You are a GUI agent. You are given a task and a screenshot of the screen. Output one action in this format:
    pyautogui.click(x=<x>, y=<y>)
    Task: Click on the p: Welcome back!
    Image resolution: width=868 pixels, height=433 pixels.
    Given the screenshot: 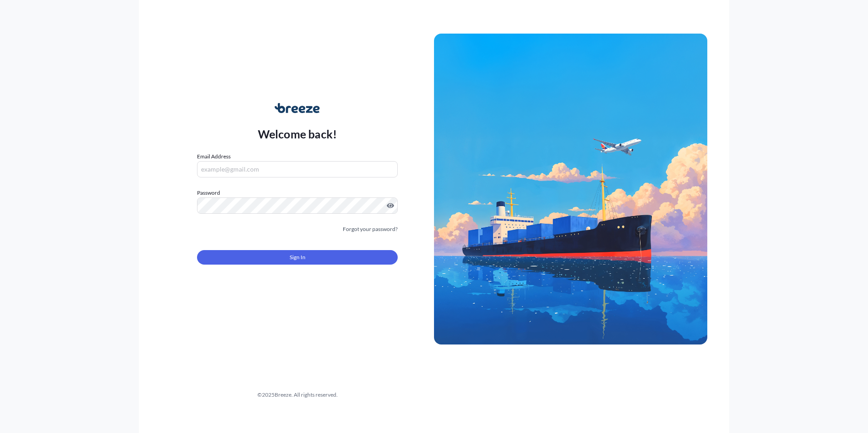 What is the action you would take?
    pyautogui.click(x=297, y=134)
    